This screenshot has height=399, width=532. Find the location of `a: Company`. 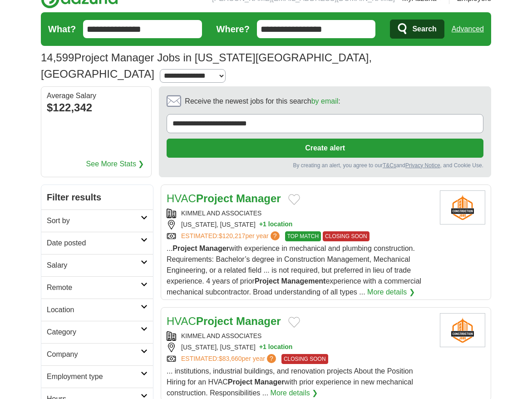

a: Company is located at coordinates (97, 354).